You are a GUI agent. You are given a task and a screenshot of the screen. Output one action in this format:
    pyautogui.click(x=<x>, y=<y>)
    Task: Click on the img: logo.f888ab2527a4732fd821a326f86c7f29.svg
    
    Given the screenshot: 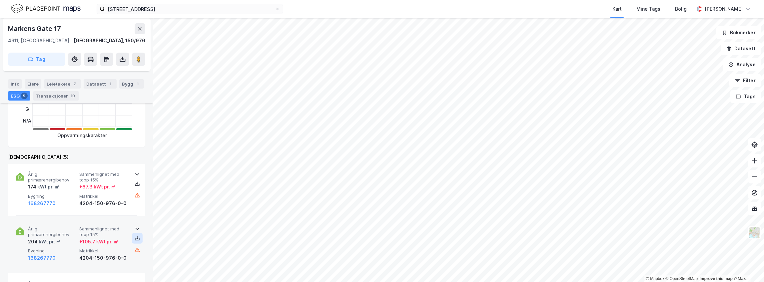 What is the action you would take?
    pyautogui.click(x=46, y=9)
    